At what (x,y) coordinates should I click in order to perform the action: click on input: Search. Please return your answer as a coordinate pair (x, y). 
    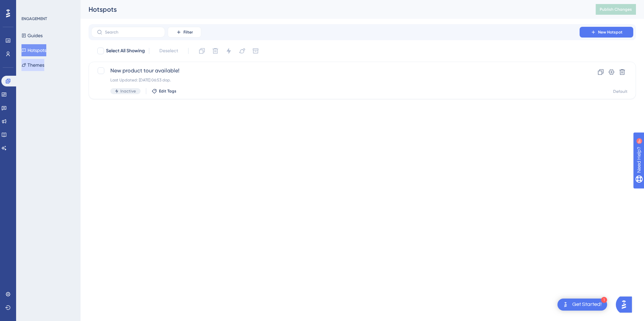
    Looking at the image, I should click on (133, 32).